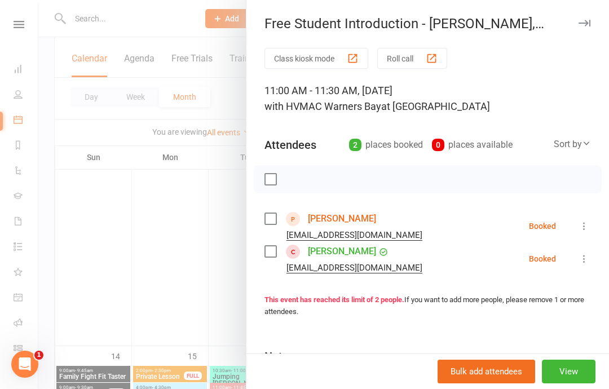 The height and width of the screenshot is (389, 609). I want to click on div: Notes, so click(279, 356).